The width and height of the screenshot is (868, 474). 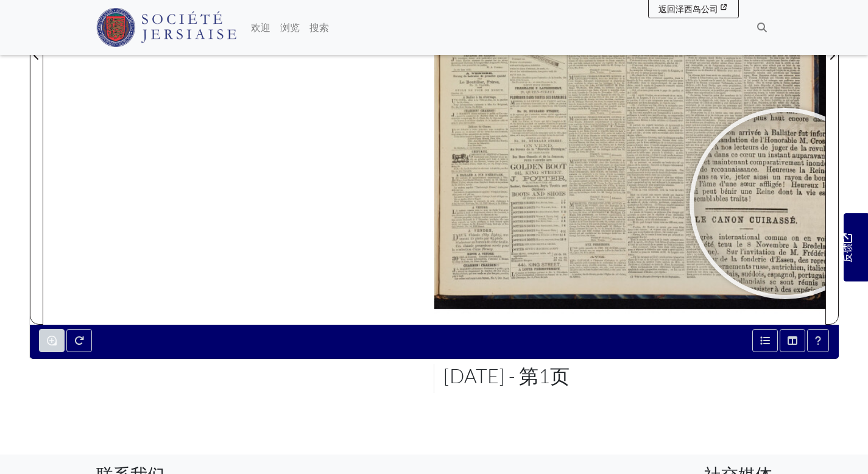 I want to click on button: 帮助, so click(x=818, y=341).